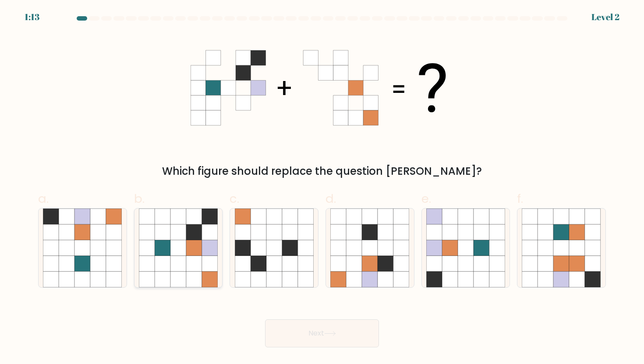 The image size is (644, 364). Describe the element at coordinates (43, 198) in the screenshot. I see `span: a.` at that location.